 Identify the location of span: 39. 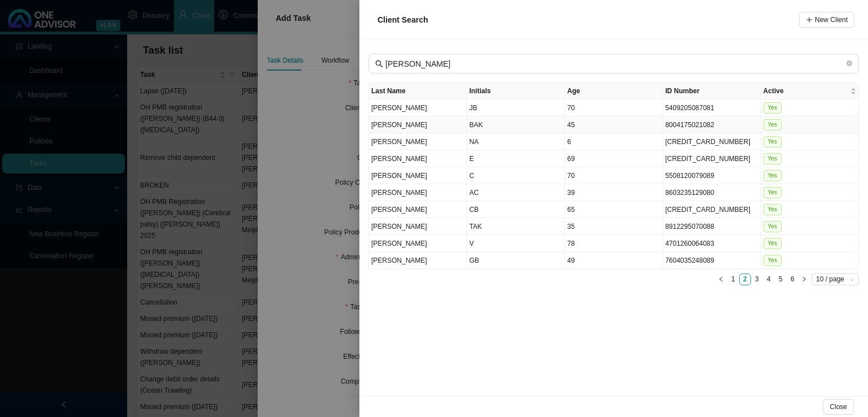
(571, 193).